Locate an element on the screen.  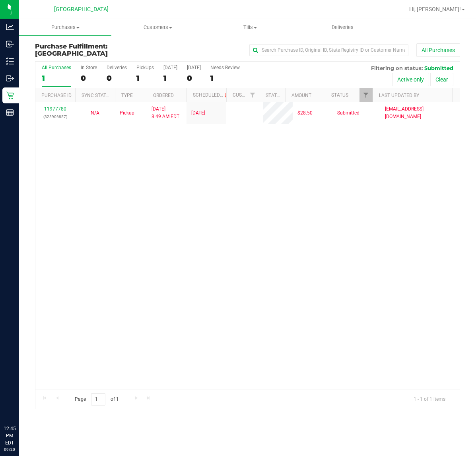
span: $28.50 is located at coordinates (305, 113).